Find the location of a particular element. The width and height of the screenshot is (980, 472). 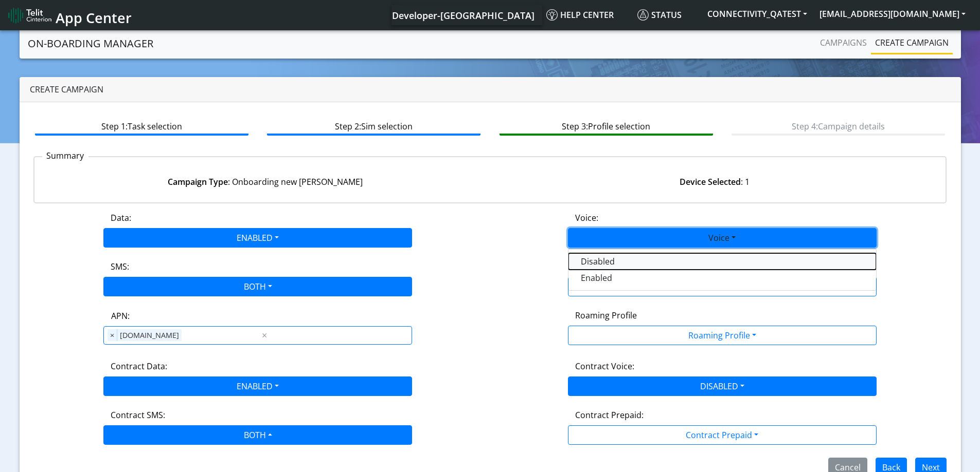

label: Roaming Profile is located at coordinates (606, 316).